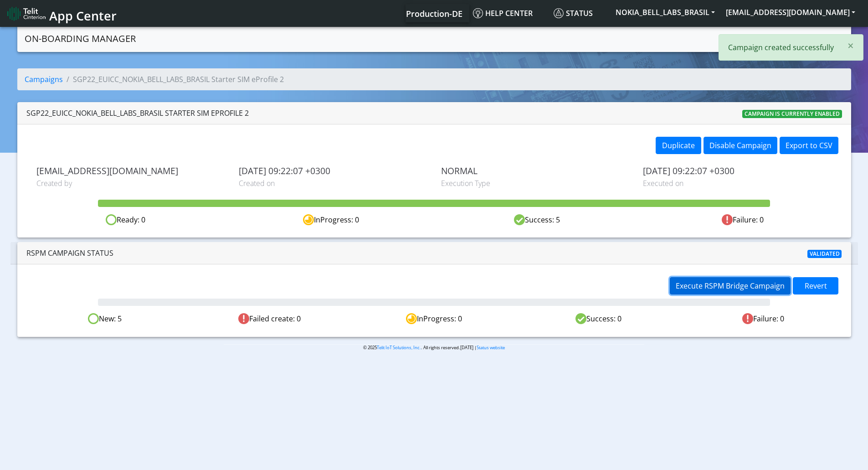  Describe the element at coordinates (519, 220) in the screenshot. I see `img: success.svg` at that location.